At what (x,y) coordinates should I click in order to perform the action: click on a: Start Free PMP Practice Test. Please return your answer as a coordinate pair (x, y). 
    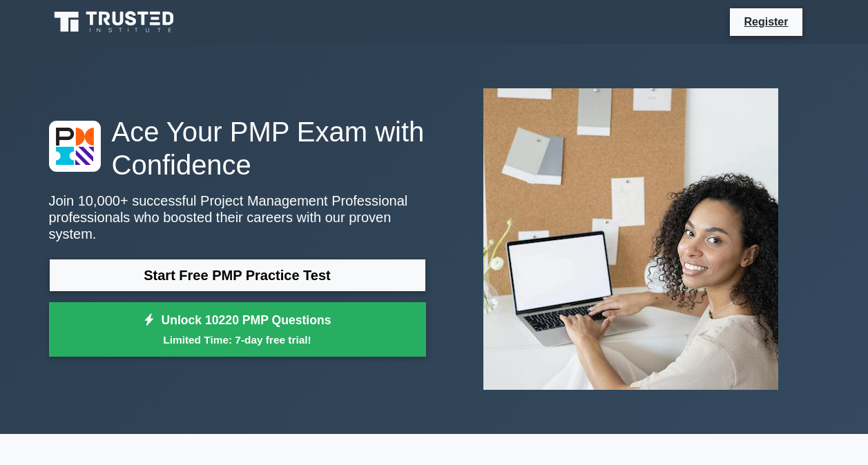
    Looking at the image, I should click on (237, 275).